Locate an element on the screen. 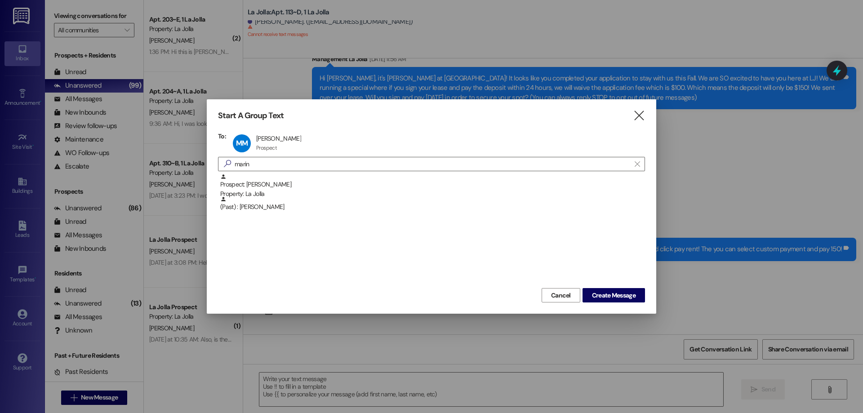  button: Create Message is located at coordinates (614, 295).